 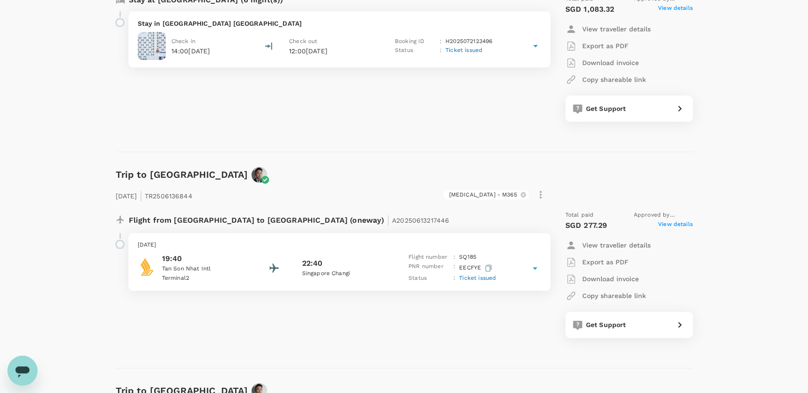 I want to click on span: Approved by, so click(x=663, y=215).